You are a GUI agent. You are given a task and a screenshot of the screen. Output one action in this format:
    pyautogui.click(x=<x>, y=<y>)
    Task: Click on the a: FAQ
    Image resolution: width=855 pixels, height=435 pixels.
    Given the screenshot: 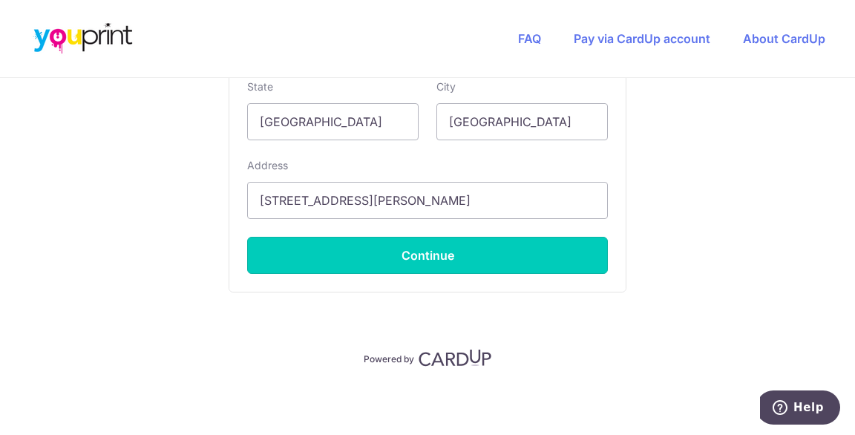 What is the action you would take?
    pyautogui.click(x=529, y=39)
    